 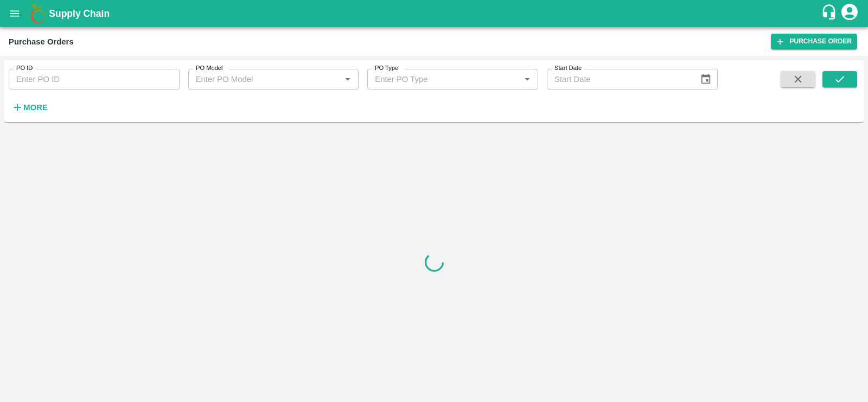 What do you see at coordinates (444, 79) in the screenshot?
I see `input: Enter PO Type` at bounding box center [444, 79].